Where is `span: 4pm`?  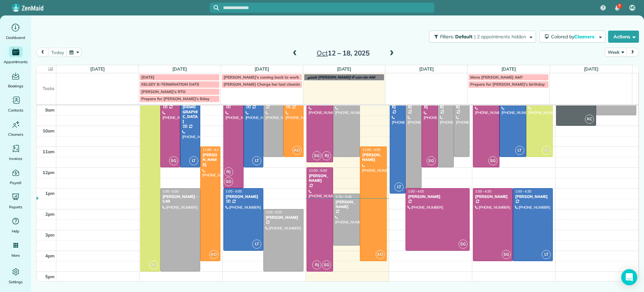 span: 4pm is located at coordinates (50, 256).